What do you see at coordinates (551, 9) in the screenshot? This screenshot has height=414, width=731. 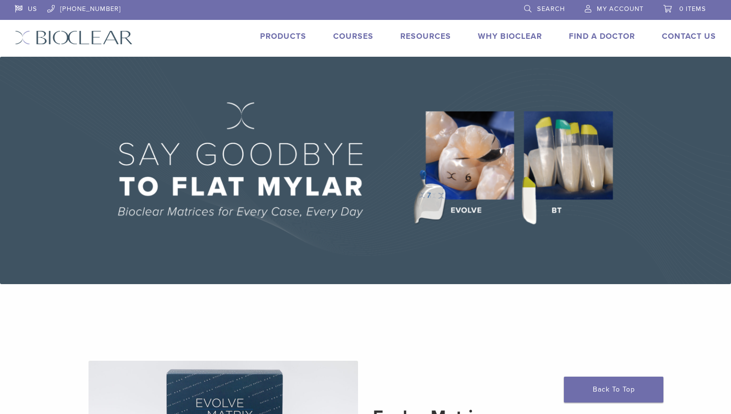 I see `span: Search` at bounding box center [551, 9].